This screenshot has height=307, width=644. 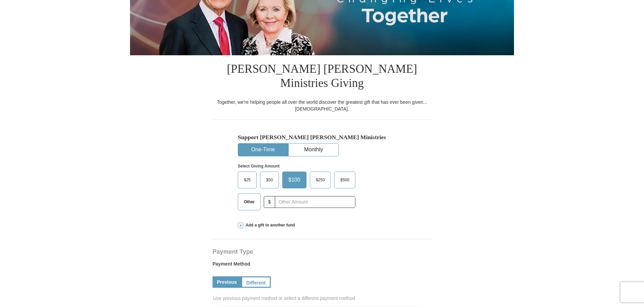 What do you see at coordinates (269, 225) in the screenshot?
I see `span: Add a gift to another fund` at bounding box center [269, 225].